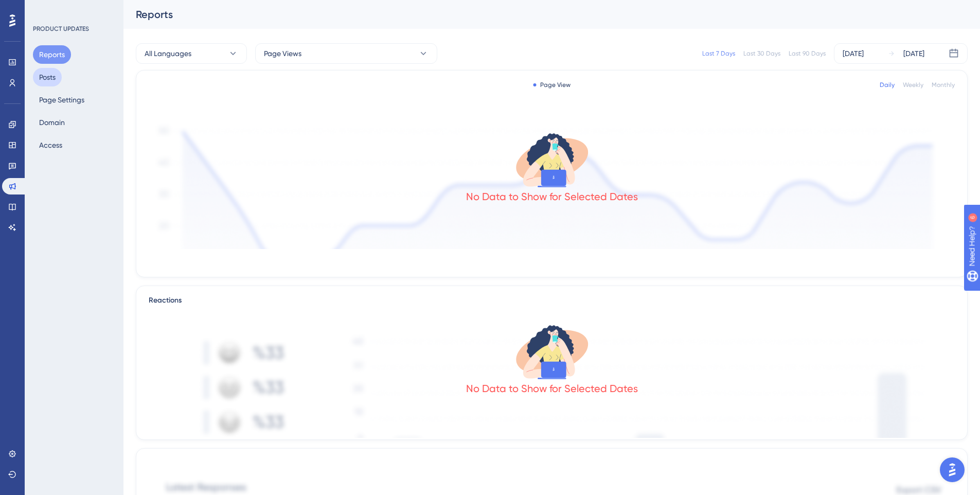  Describe the element at coordinates (807, 53) in the screenshot. I see `div: Last 90 Days` at that location.